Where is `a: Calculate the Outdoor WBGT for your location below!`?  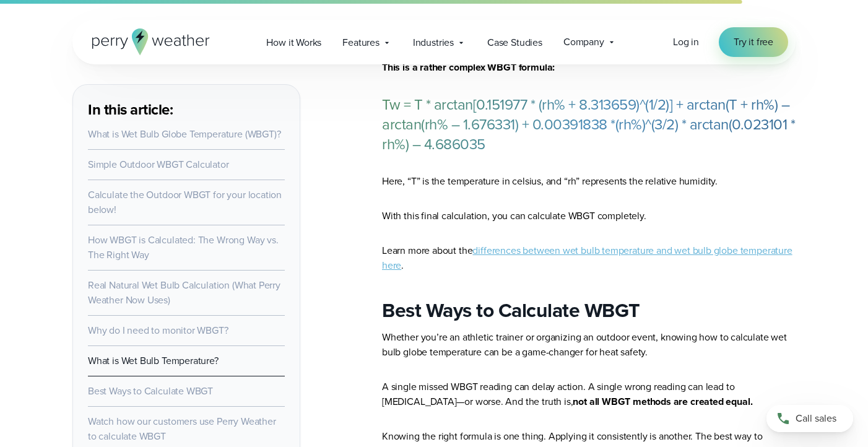 a: Calculate the Outdoor WBGT for your location below! is located at coordinates (185, 201).